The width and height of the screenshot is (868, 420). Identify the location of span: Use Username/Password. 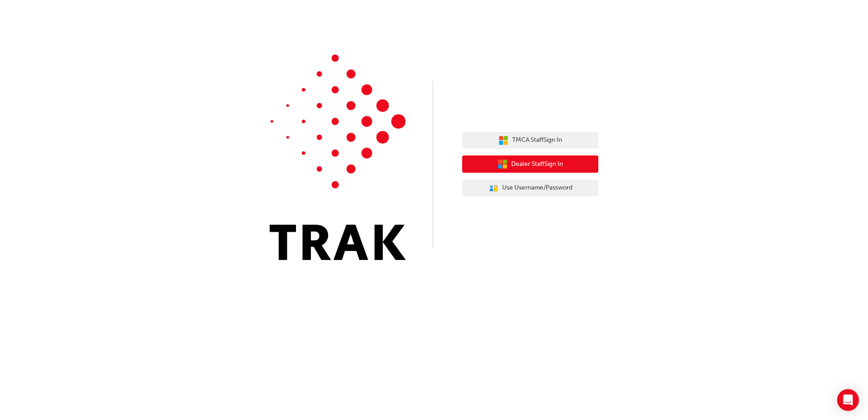
(537, 187).